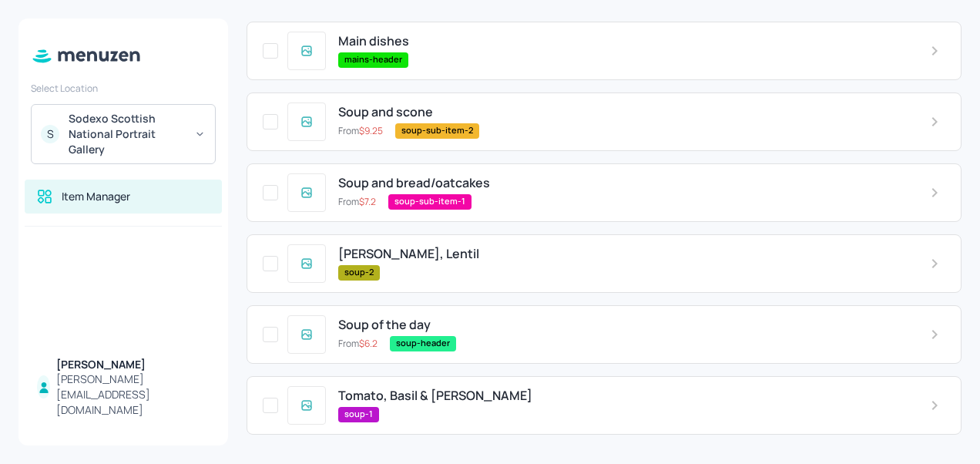 The width and height of the screenshot is (980, 464). Describe the element at coordinates (95, 196) in the screenshot. I see `div: Item Manager` at that location.